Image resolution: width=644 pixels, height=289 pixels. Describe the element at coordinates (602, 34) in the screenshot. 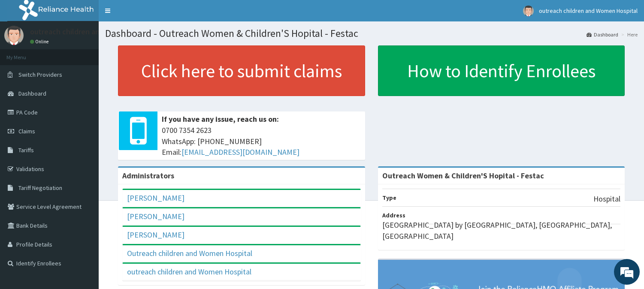

I see `a: Dashboard` at that location.